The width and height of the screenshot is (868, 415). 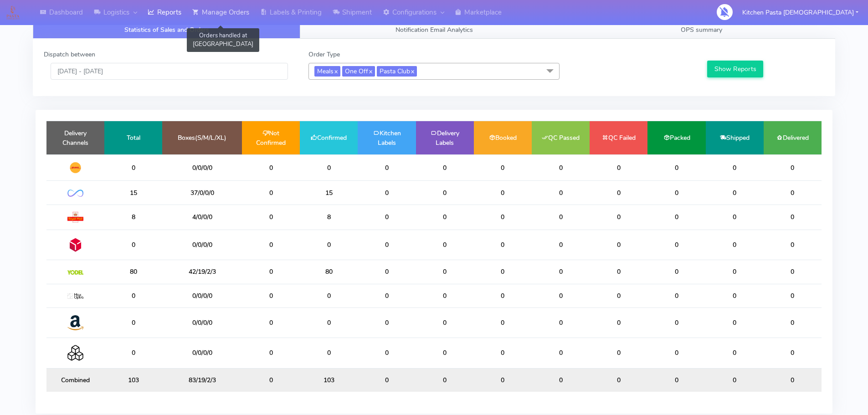 I want to click on button: Show Reports, so click(x=735, y=69).